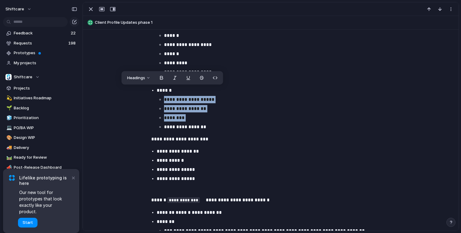  Describe the element at coordinates (41, 33) in the screenshot. I see `a: Feedback22` at that location.